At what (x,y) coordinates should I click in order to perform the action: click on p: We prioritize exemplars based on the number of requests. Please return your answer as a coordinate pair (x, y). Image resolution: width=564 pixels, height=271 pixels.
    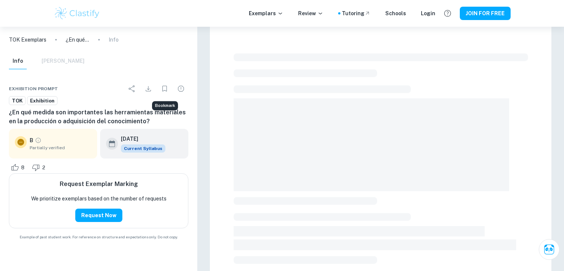
    Looking at the image, I should click on (99, 198).